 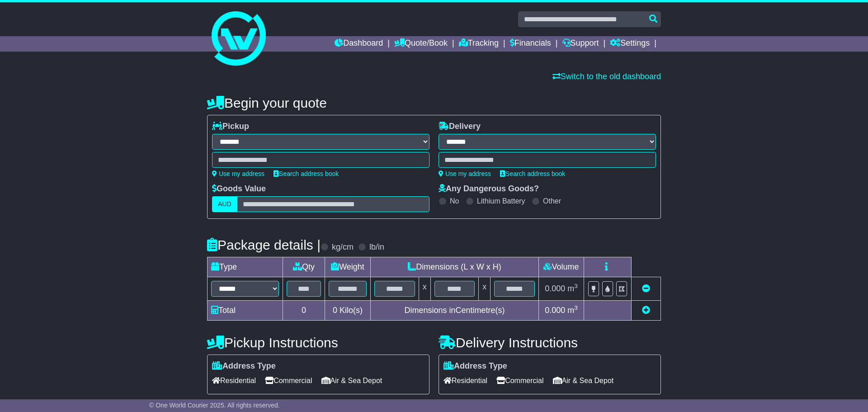 What do you see at coordinates (455, 311) in the screenshot?
I see `td: Dimensions in Centimetre(s)` at bounding box center [455, 311].